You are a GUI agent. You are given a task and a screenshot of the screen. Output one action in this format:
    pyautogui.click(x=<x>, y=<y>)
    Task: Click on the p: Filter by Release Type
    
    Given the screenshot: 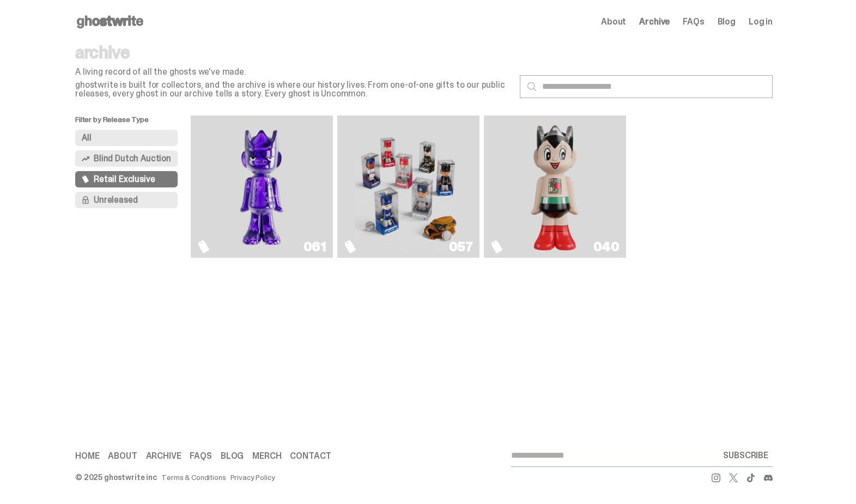 What is the action you would take?
    pyautogui.click(x=133, y=123)
    